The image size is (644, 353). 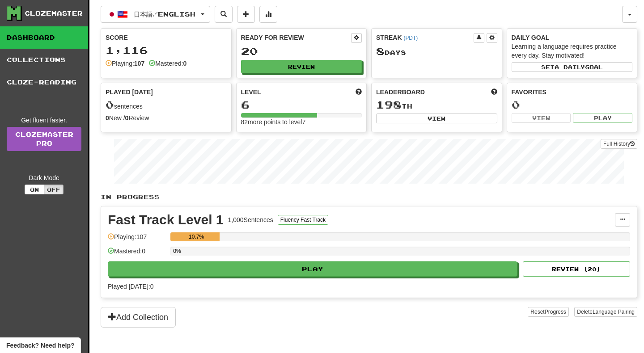 What do you see at coordinates (166, 220) in the screenshot?
I see `div: Fast Track Level 1` at bounding box center [166, 220].